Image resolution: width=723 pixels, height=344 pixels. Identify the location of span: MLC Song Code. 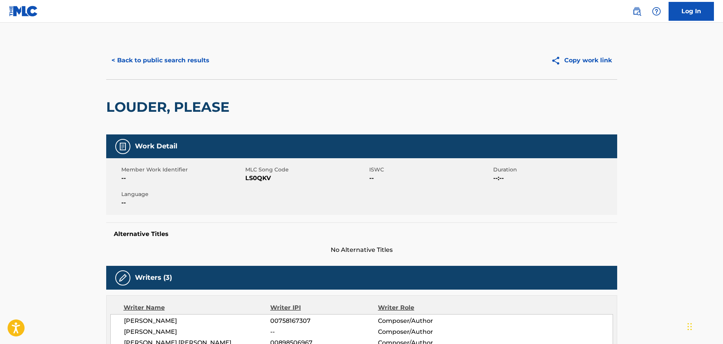
(306, 170).